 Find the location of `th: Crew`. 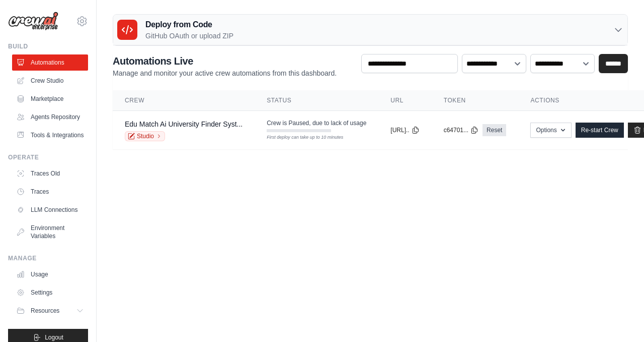

th: Crew is located at coordinates (183, 101).